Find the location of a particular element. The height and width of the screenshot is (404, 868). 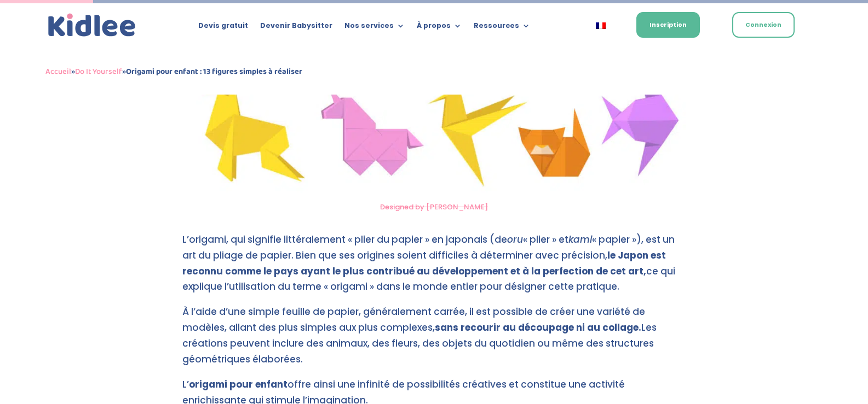

strong: le Japon est reconnu comme le pays ayant le plus contribué au développement et à la perfection de... is located at coordinates (424, 263).